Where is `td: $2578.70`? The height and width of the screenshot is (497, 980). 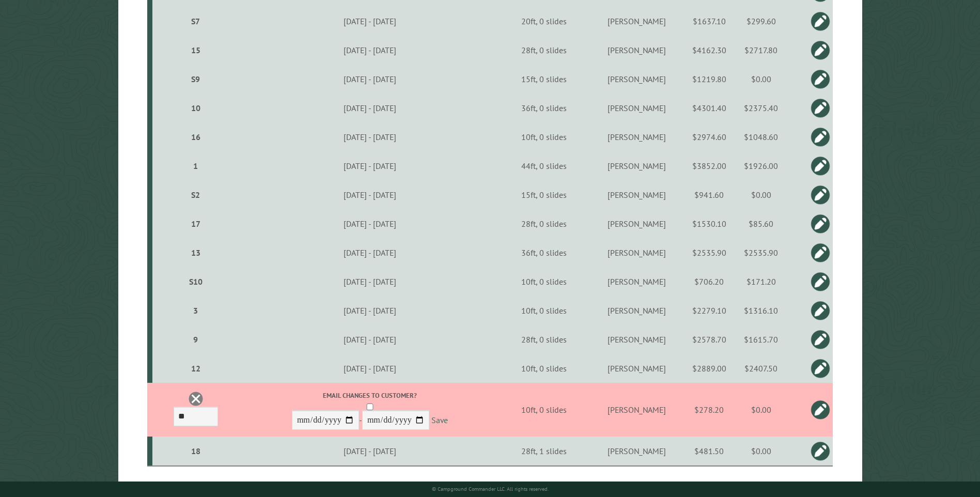
td: $2578.70 is located at coordinates (710, 340).